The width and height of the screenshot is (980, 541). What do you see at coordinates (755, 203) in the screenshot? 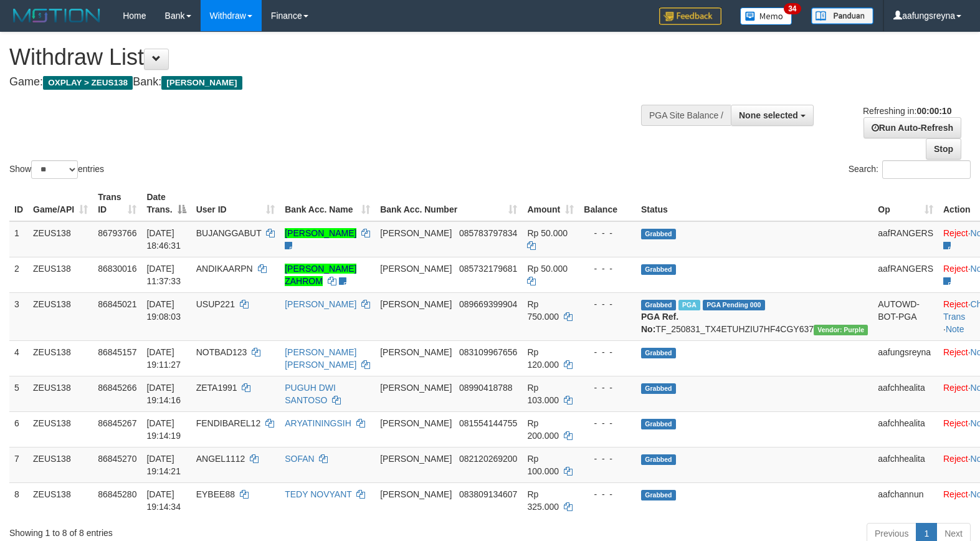
I see `th: Status` at bounding box center [755, 203].